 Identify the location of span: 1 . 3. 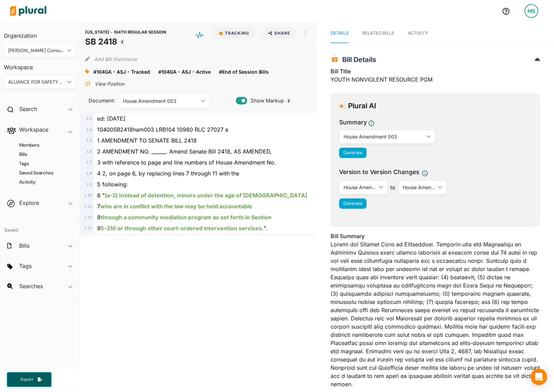
(89, 119).